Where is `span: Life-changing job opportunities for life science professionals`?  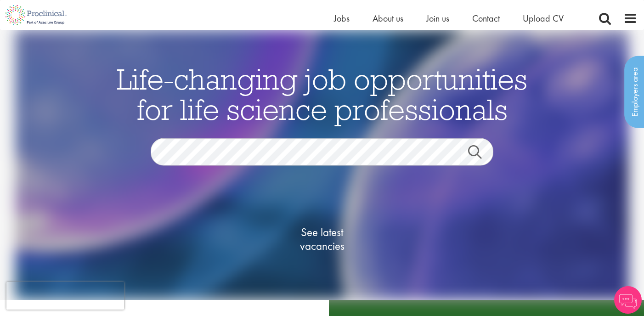
span: Life-changing job opportunities for life science professionals is located at coordinates (322, 94).